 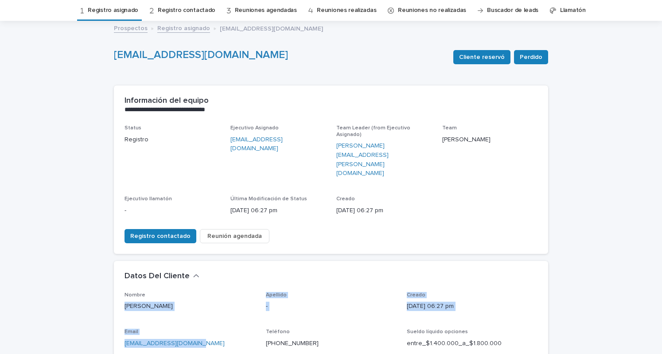 What do you see at coordinates (131, 27) in the screenshot?
I see `a: Prospectos` at bounding box center [131, 27].